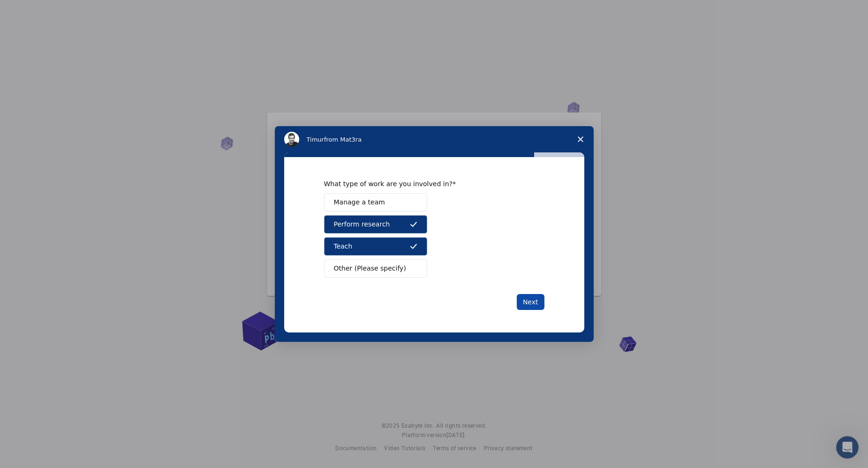 The width and height of the screenshot is (868, 468). Describe the element at coordinates (315, 139) in the screenshot. I see `span: Timur` at that location.